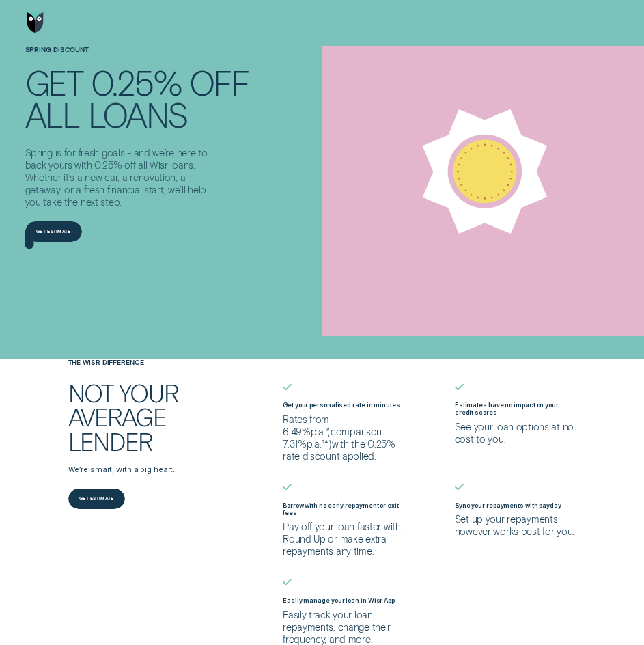 The height and width of the screenshot is (645, 644). What do you see at coordinates (344, 438) in the screenshot?
I see `p: Rates from 6.49% ¹ comparison 7.31% ²* with the 0.25% rate discount applied.` at bounding box center [344, 438].